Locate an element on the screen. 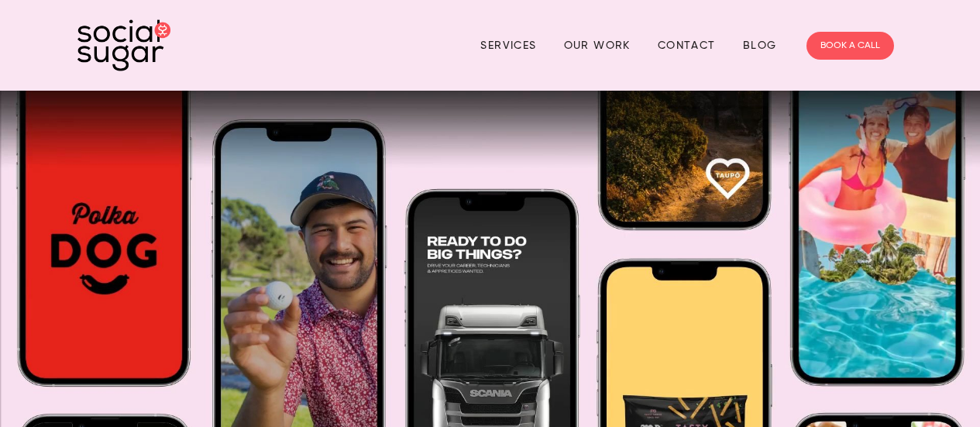  a: BOOK A CALL is located at coordinates (850, 45).